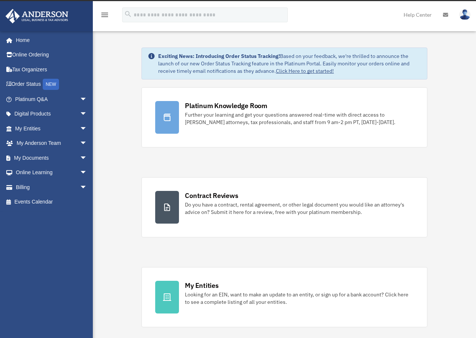 The width and height of the screenshot is (476, 338). I want to click on div: Do you have a contract, rental agreement, or other legal document you would like an attorney's ad..., so click(299, 208).